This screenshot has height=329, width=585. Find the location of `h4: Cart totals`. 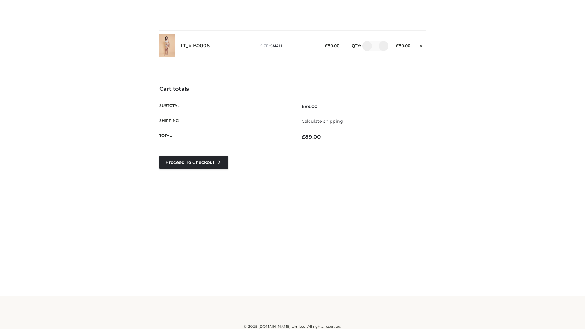

h4: Cart totals is located at coordinates (293, 89).